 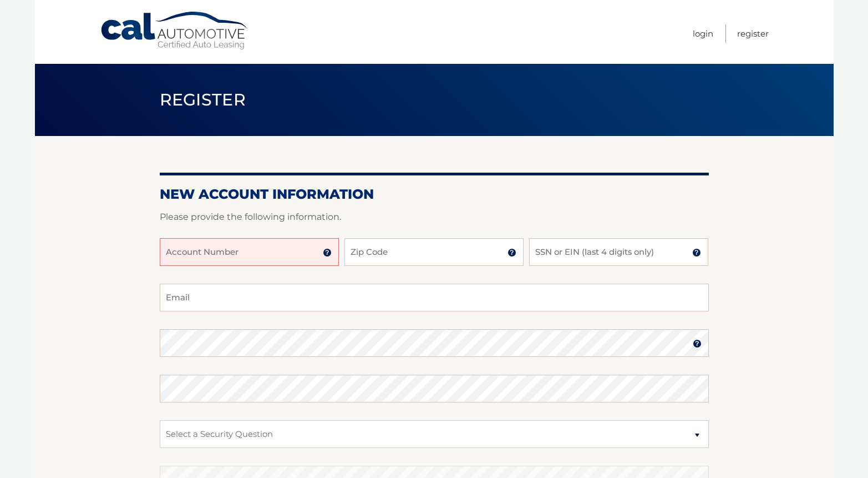 What do you see at coordinates (435, 217) in the screenshot?
I see `p: Please provide the following information.` at bounding box center [435, 217].